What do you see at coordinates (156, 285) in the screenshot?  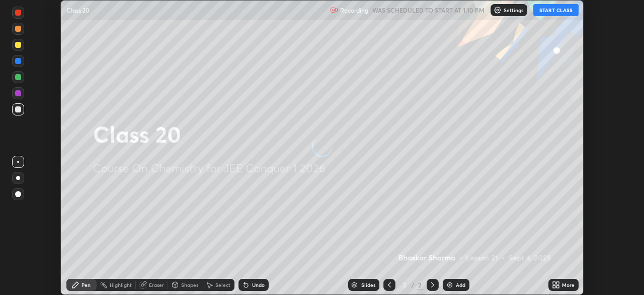 I see `div: Eraser` at bounding box center [156, 285].